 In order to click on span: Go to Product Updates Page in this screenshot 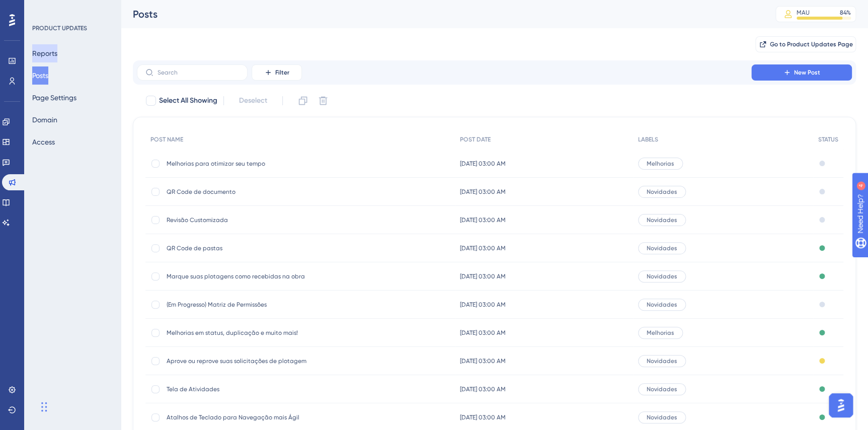, I will do `click(811, 44)`.